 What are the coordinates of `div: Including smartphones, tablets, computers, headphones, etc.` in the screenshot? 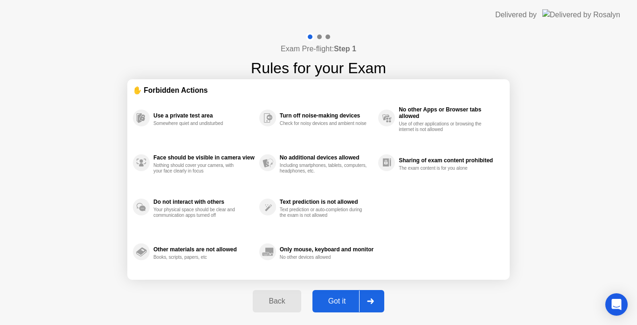 It's located at (324, 168).